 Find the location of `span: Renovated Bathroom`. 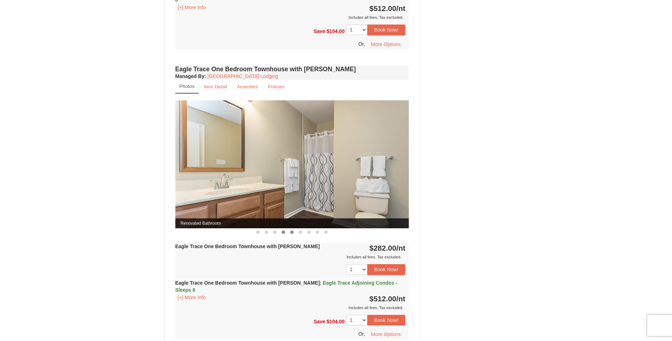

span: Renovated Bathroom is located at coordinates (292, 223).